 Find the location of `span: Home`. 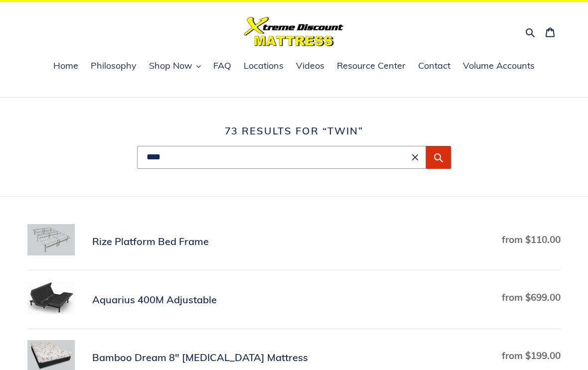

span: Home is located at coordinates (66, 66).